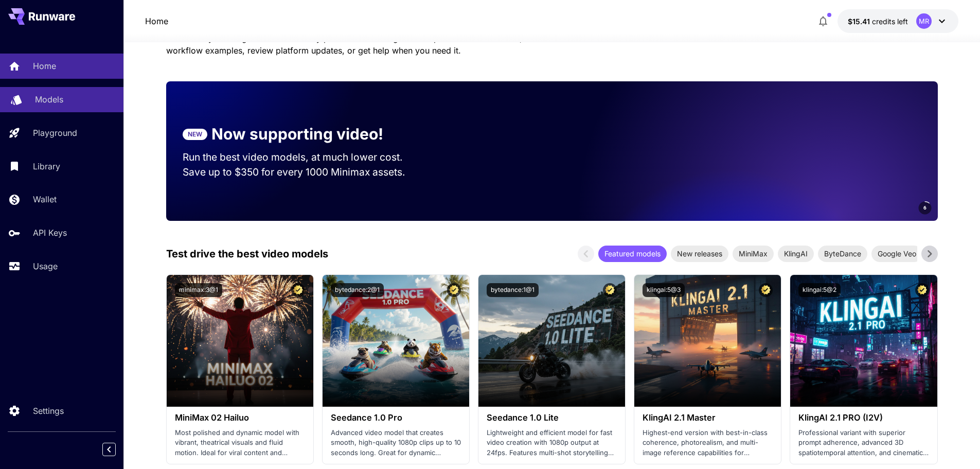 This screenshot has width=980, height=469. I want to click on p: Library, so click(47, 167).